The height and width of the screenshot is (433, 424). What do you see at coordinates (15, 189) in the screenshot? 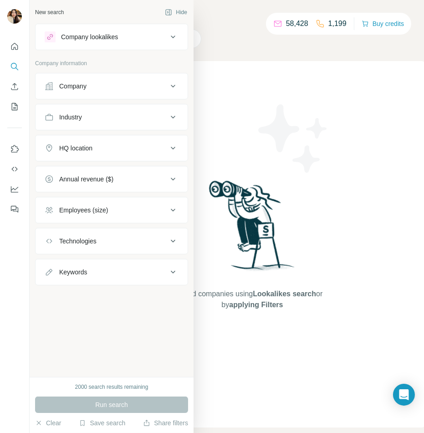
I see `button: Dashboard` at bounding box center [15, 189].